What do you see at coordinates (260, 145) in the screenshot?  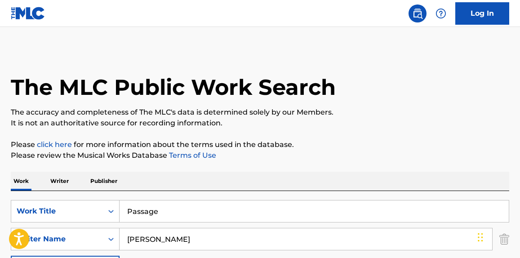 I see `p: Please for more information about the terms used in the database.` at bounding box center [260, 145].